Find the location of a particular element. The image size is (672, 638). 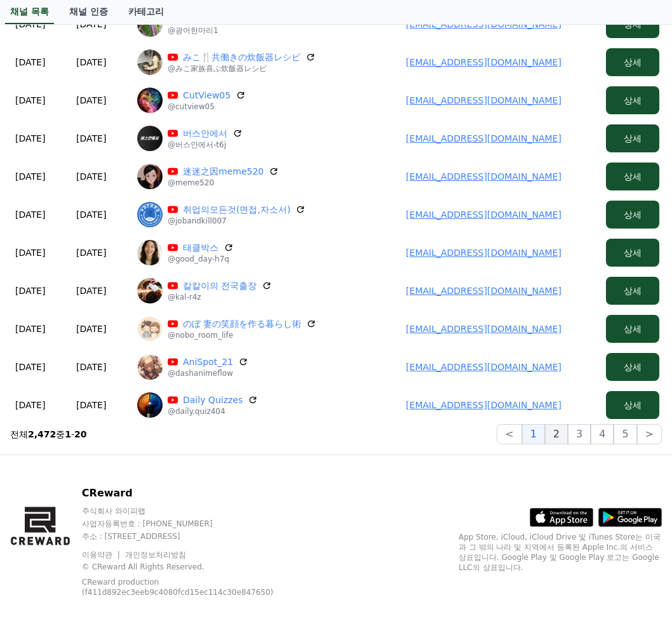

span: Messages is located at coordinates (124, 427).